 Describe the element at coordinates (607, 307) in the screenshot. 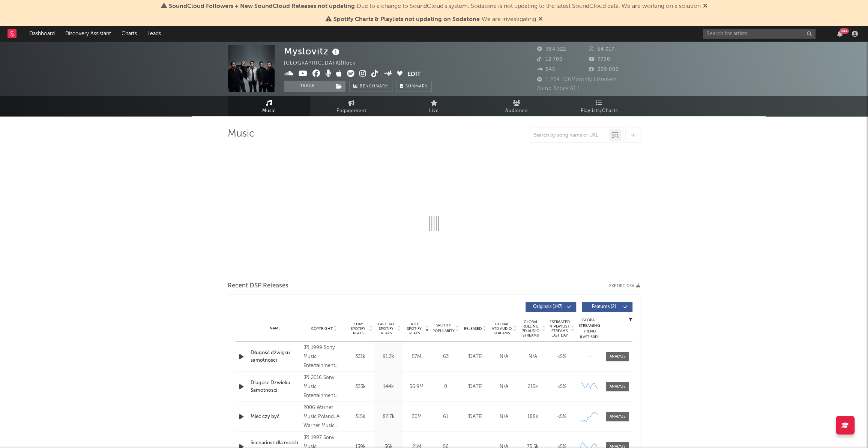

I see `button: Features(2)` at that location.